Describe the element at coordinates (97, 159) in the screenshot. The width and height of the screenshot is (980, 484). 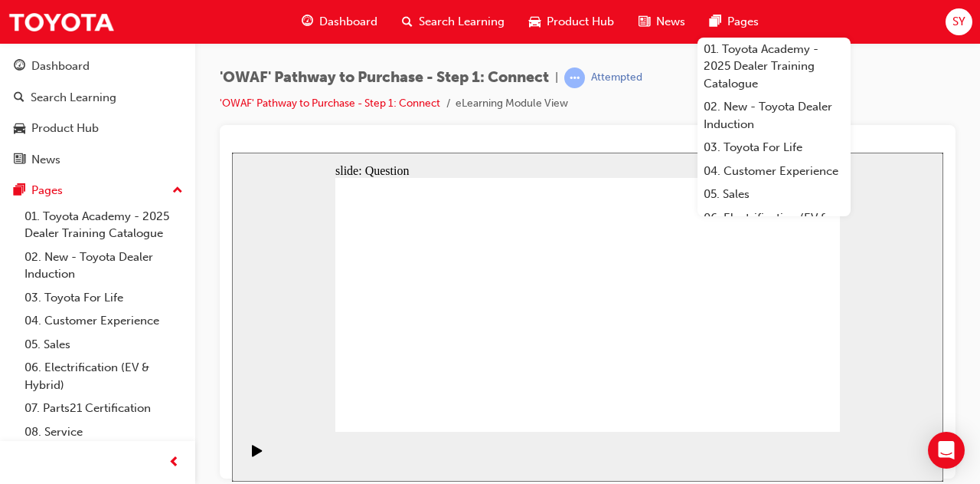
I see `a: News` at that location.